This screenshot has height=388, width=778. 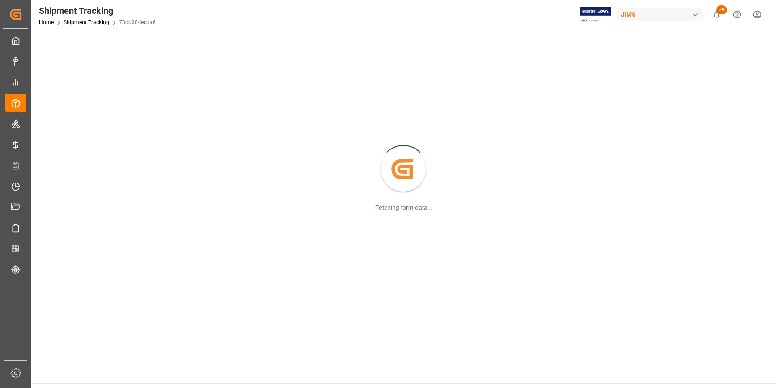 What do you see at coordinates (662, 14) in the screenshot?
I see `button: JIMS` at bounding box center [662, 14].